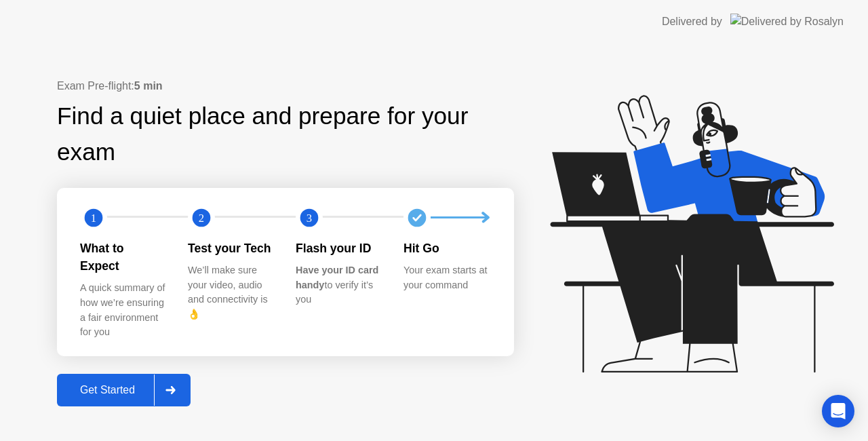 Image resolution: width=868 pixels, height=441 pixels. I want to click on div: Hit Go, so click(446, 248).